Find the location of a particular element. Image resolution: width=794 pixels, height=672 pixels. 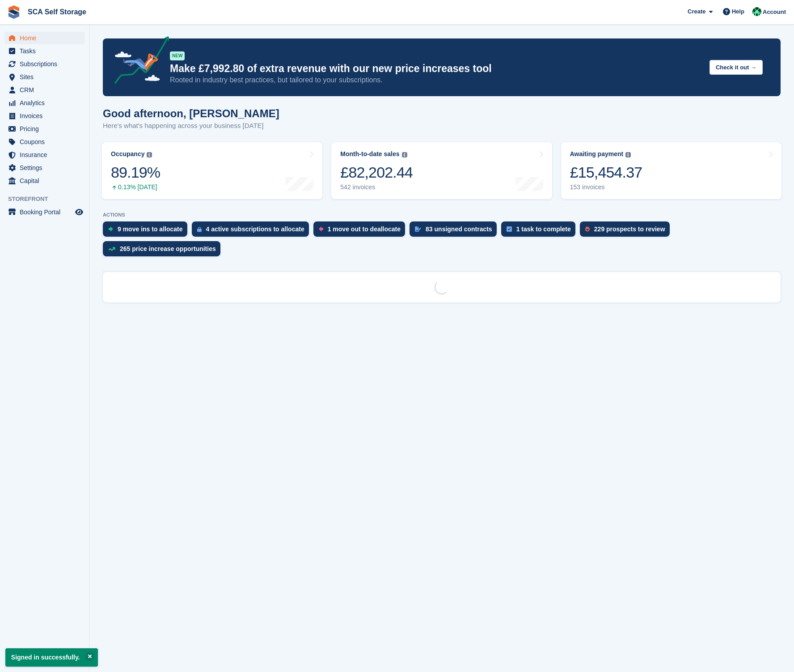

div: 1 move out to deallocate is located at coordinates (364, 229).